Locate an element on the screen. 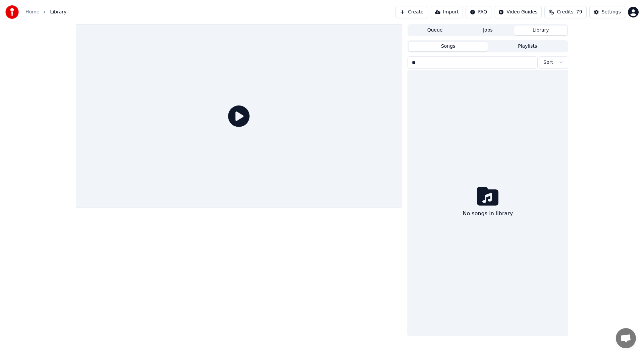 The image size is (644, 355). button: Credits79 is located at coordinates (565, 12).